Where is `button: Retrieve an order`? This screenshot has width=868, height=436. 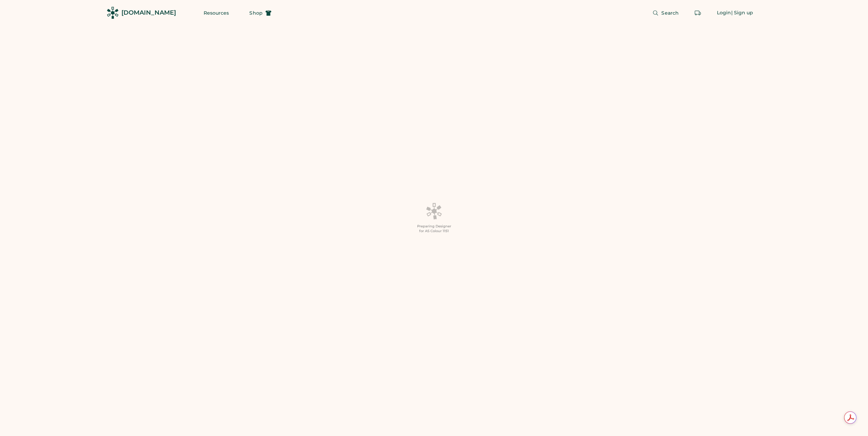 button: Retrieve an order is located at coordinates (698, 13).